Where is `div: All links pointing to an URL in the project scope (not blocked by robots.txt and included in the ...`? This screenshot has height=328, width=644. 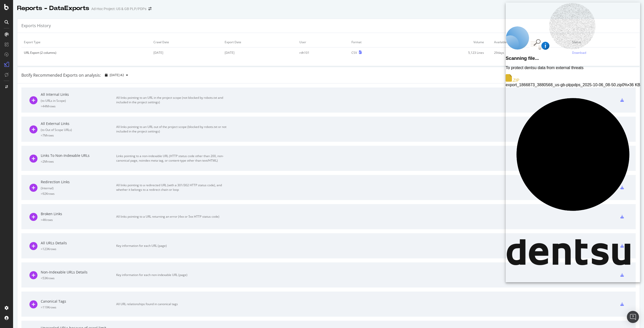 div: All links pointing to an URL in the project scope (not blocked by robots.txt and included in the ... is located at coordinates (173, 100).